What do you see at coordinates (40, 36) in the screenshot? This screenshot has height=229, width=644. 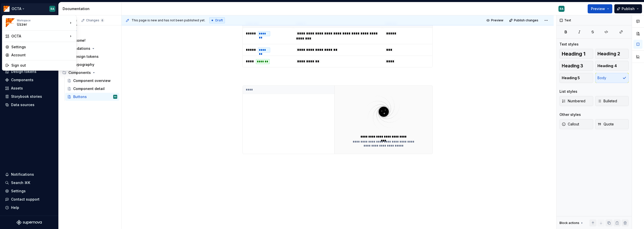 I see `div: OCTA` at bounding box center [40, 36].